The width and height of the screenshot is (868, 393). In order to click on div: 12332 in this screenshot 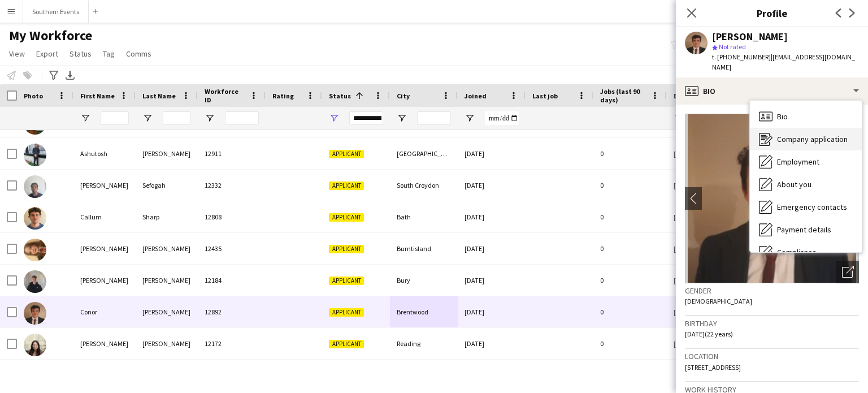, I will do `click(232, 185)`.